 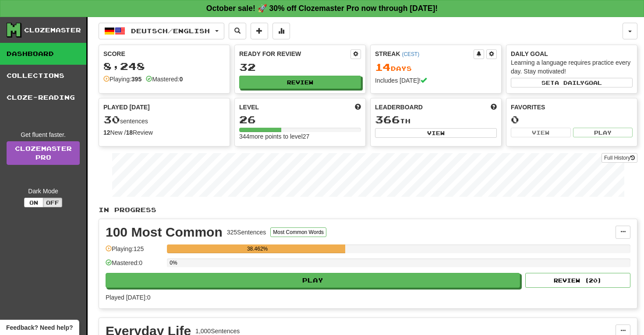 I want to click on strong: 18, so click(x=129, y=132).